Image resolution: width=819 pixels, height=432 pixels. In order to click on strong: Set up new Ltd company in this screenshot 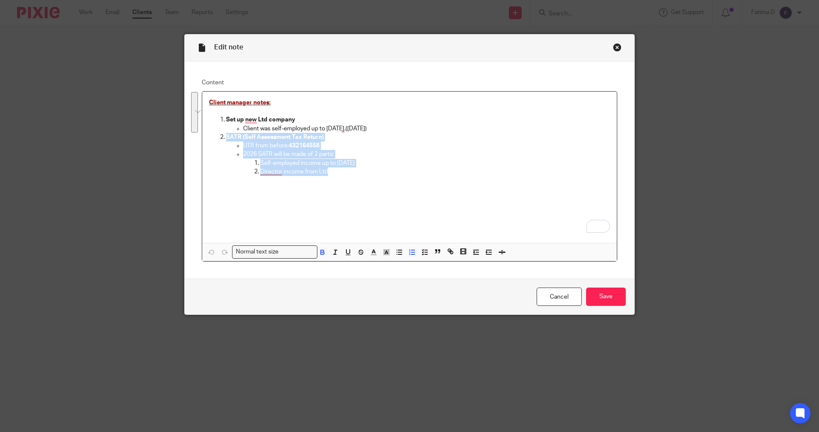, I will do `click(260, 120)`.